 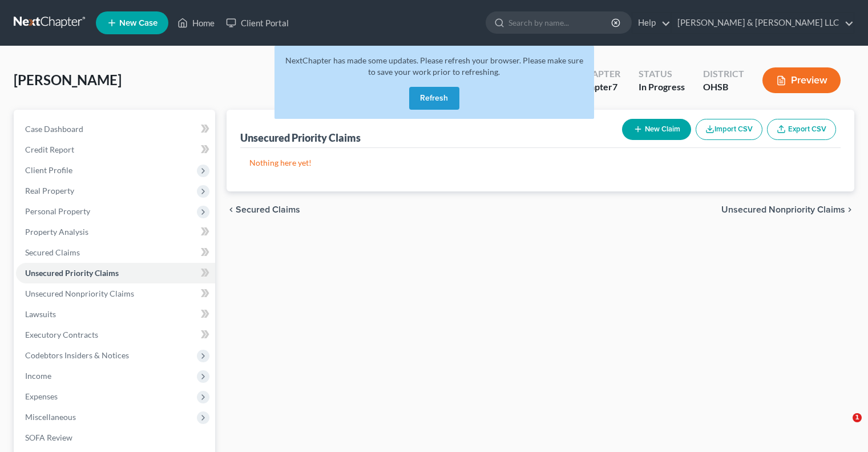 I want to click on button: Preview, so click(x=802, y=80).